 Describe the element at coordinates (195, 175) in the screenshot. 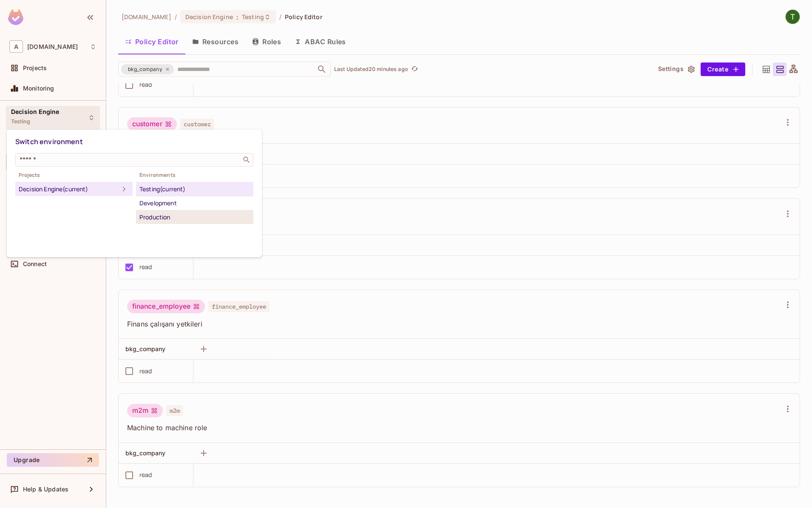

I see `span: Environments` at that location.